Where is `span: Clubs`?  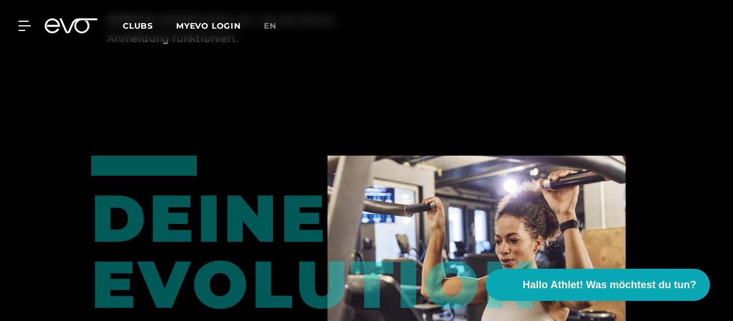 span: Clubs is located at coordinates (138, 26).